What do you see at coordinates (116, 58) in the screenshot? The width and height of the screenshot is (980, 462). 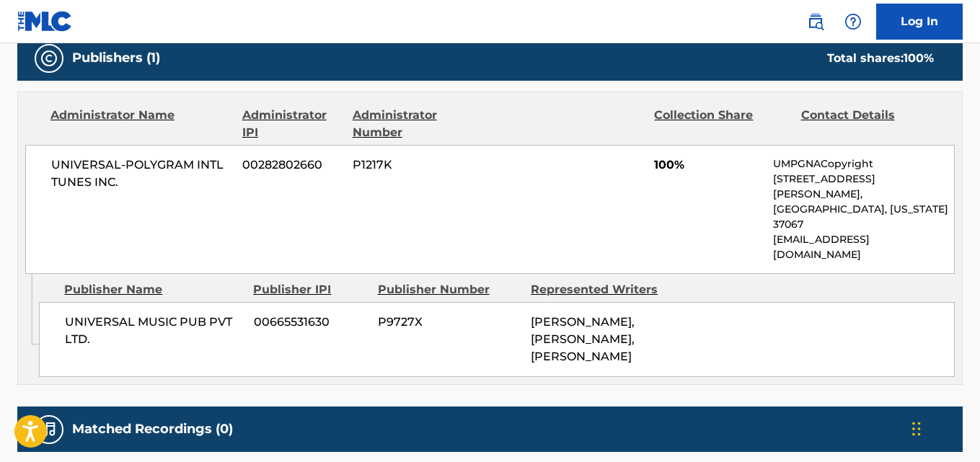 I see `h5: Publishers (1)` at bounding box center [116, 58].